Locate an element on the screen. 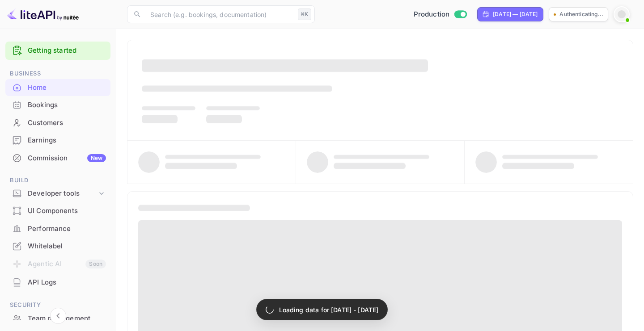 The height and width of the screenshot is (331, 644). div: Commission is located at coordinates (67, 158).